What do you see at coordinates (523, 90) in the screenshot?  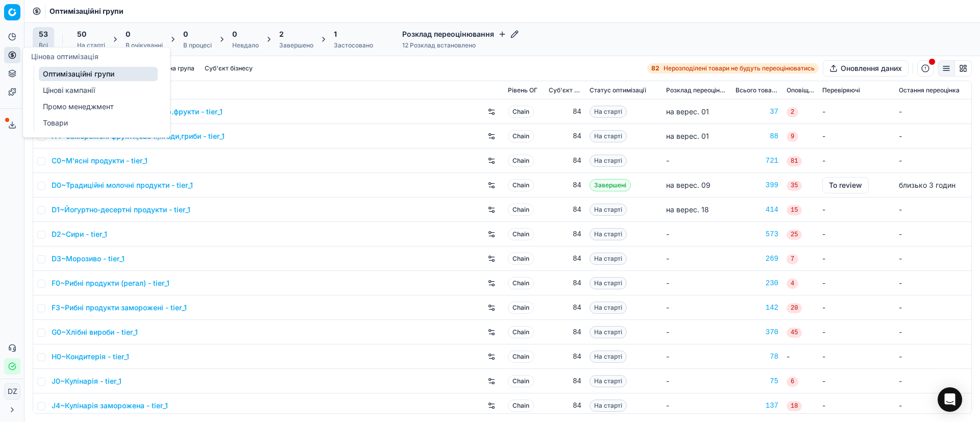 I see `span: Рівень OГ` at bounding box center [523, 90].